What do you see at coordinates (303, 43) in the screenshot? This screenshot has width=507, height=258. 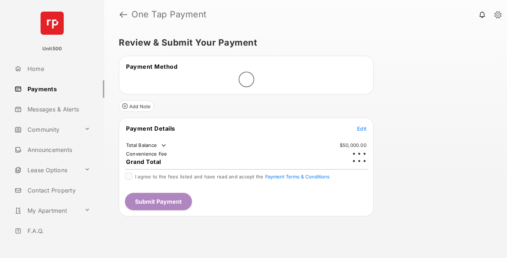 I see `h5: Review & Submit Your Payment` at bounding box center [303, 43].